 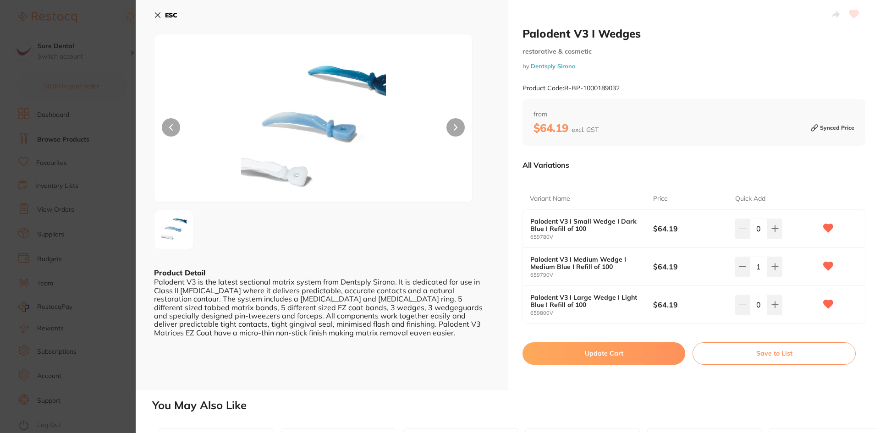 What do you see at coordinates (165, 15) in the screenshot?
I see `button: ESC` at bounding box center [165, 15].